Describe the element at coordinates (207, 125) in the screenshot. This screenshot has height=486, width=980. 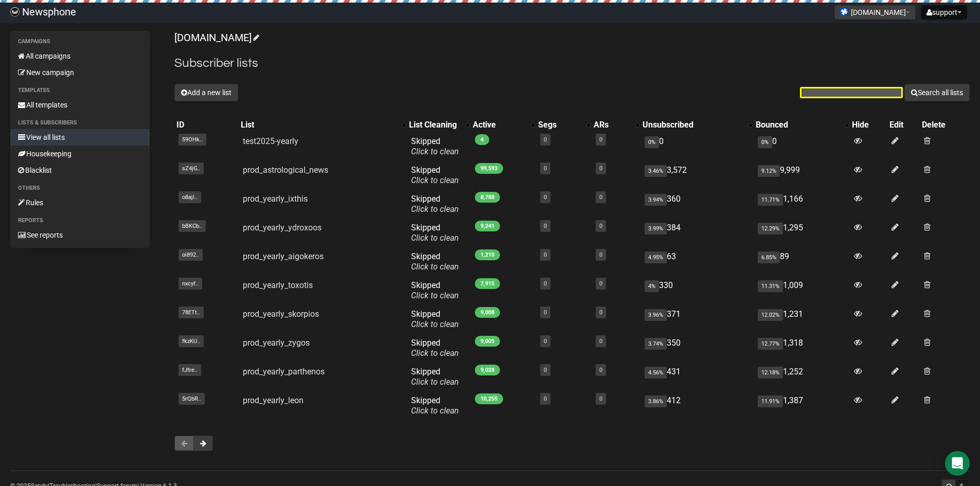
I see `th: ID: No sort applied, sorting is disabled` at that location.